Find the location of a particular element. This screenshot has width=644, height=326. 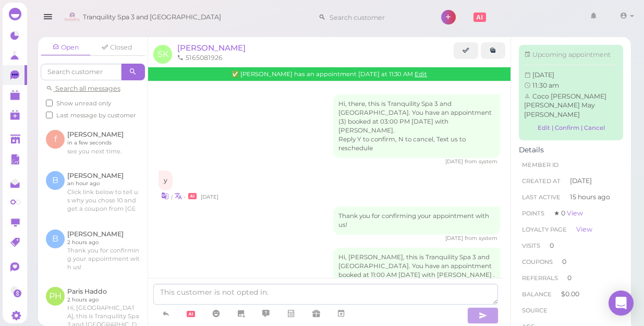

span: 15 hours ago is located at coordinates (590, 197).